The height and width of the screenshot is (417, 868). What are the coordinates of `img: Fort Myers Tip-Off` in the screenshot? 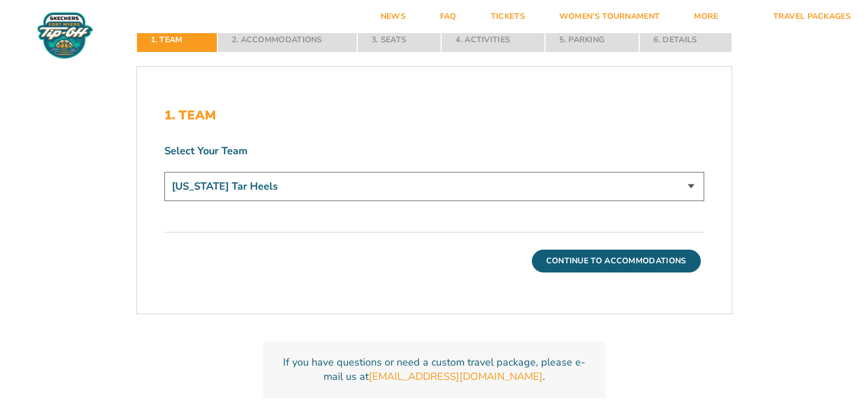 It's located at (65, 35).